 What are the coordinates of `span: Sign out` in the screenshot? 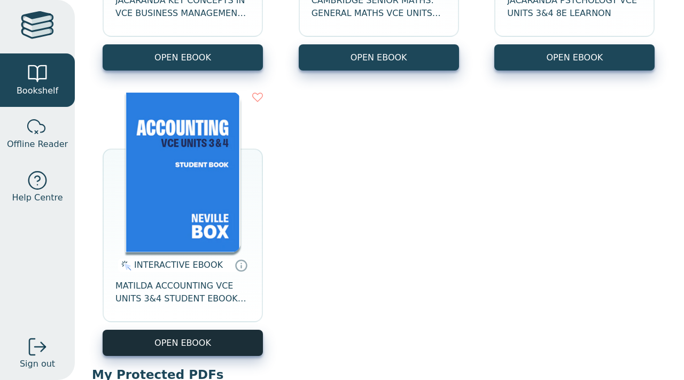 It's located at (37, 364).